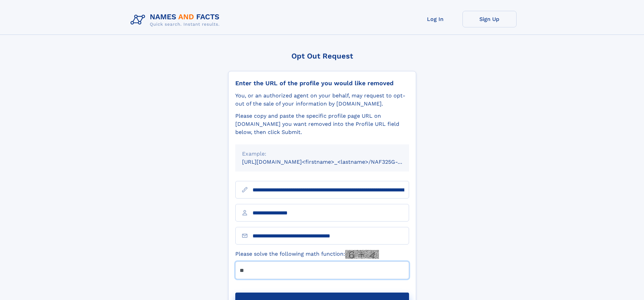 This screenshot has height=300, width=644. I want to click on div: You, or an authorized agent on your behalf, may request to opt-out of the sale of your informatio..., so click(322, 100).